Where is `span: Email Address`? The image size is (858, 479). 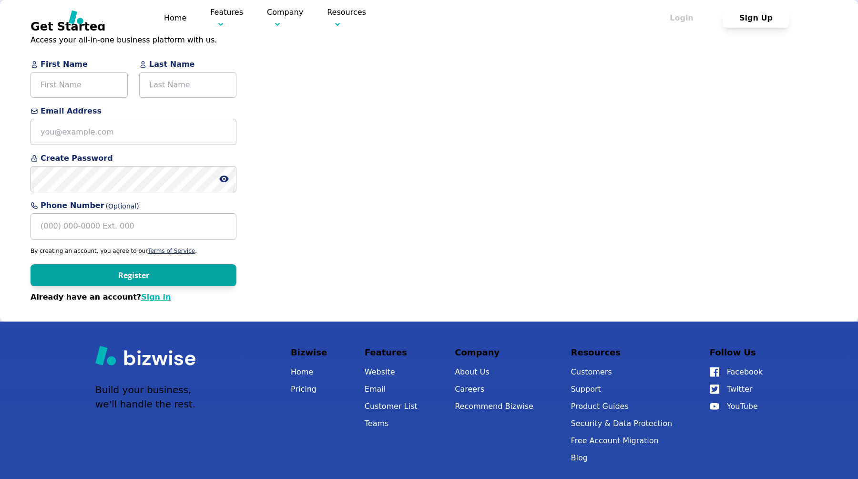 span: Email Address is located at coordinates (133, 111).